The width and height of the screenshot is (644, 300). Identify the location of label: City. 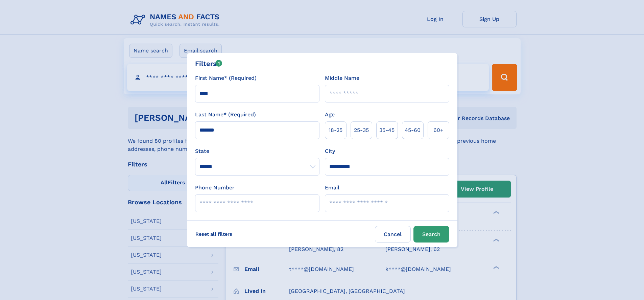
(330, 151).